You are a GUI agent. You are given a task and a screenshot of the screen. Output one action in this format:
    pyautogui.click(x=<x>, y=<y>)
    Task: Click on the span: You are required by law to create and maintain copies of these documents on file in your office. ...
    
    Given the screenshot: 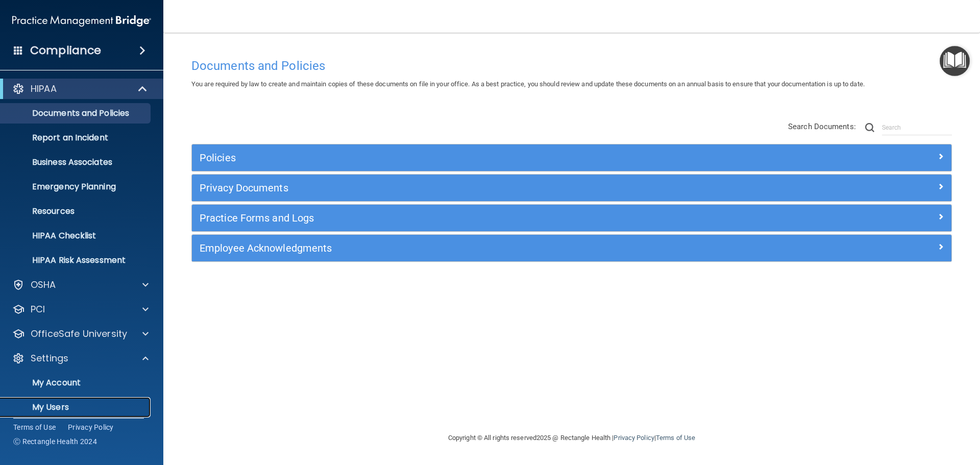 What is the action you would take?
    pyautogui.click(x=527, y=84)
    